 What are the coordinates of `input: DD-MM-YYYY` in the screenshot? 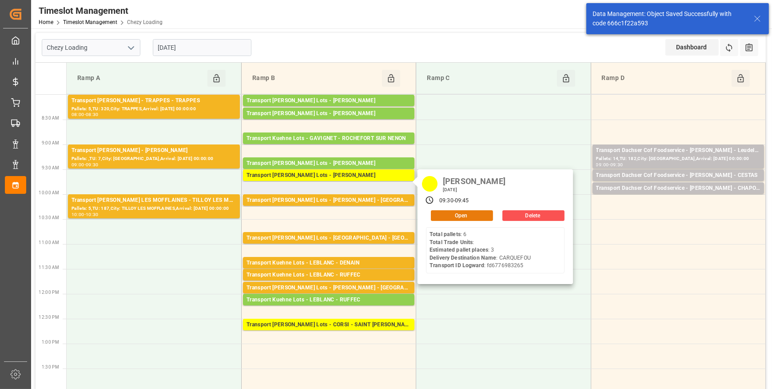 It's located at (202, 48).